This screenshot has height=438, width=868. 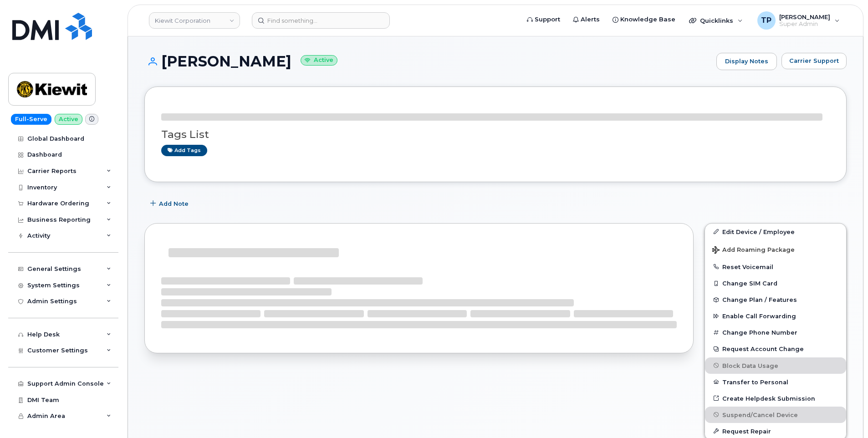 What do you see at coordinates (776, 316) in the screenshot?
I see `button: Enable Call Forwarding` at bounding box center [776, 316].